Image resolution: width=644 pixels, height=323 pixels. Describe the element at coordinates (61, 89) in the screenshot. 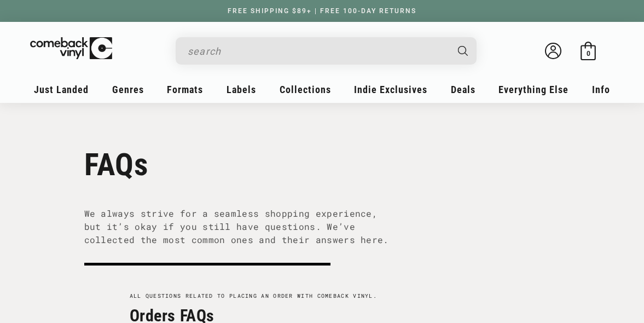

I see `span: Just Landed` at that location.